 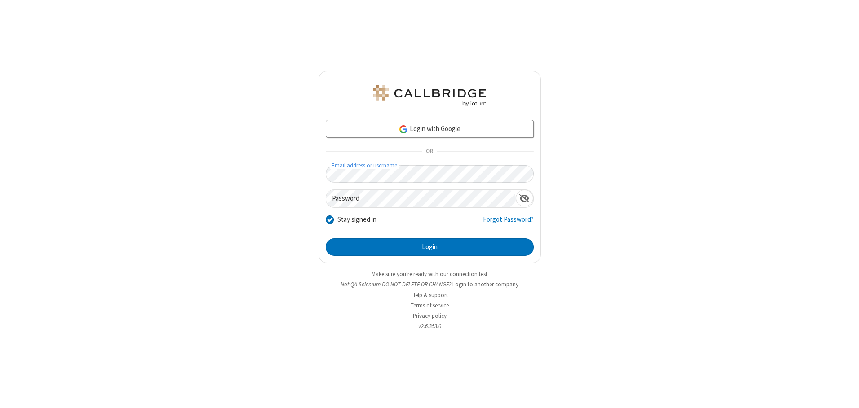 What do you see at coordinates (429, 295) in the screenshot?
I see `a: Help & support` at bounding box center [429, 295].